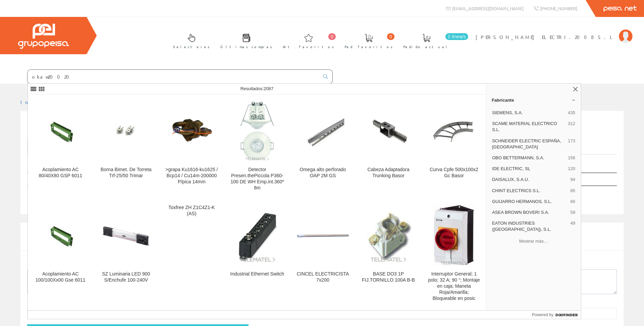  What do you see at coordinates (454, 131) in the screenshot?
I see `img: Curva Cpfe 500x100x2 Gc Basor` at bounding box center [454, 131].